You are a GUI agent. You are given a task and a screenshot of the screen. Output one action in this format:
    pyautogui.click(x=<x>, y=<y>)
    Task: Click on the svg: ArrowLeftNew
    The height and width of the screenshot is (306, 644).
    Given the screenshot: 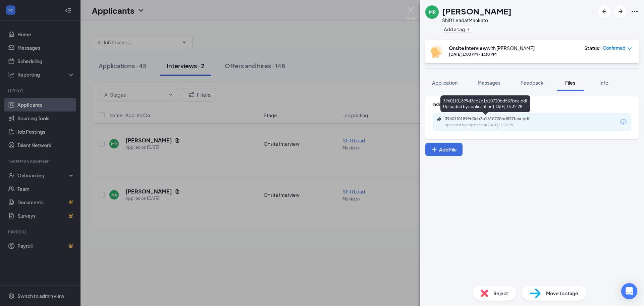 What is the action you would take?
    pyautogui.click(x=604, y=11)
    